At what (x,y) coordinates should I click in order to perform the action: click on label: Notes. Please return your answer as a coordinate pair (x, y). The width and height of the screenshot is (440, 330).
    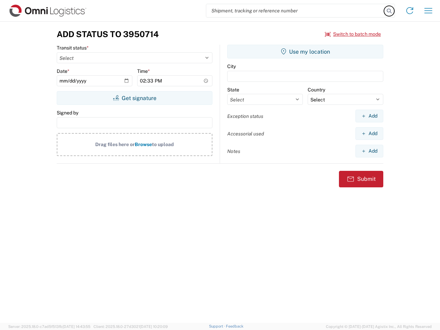
    Looking at the image, I should click on (234, 151).